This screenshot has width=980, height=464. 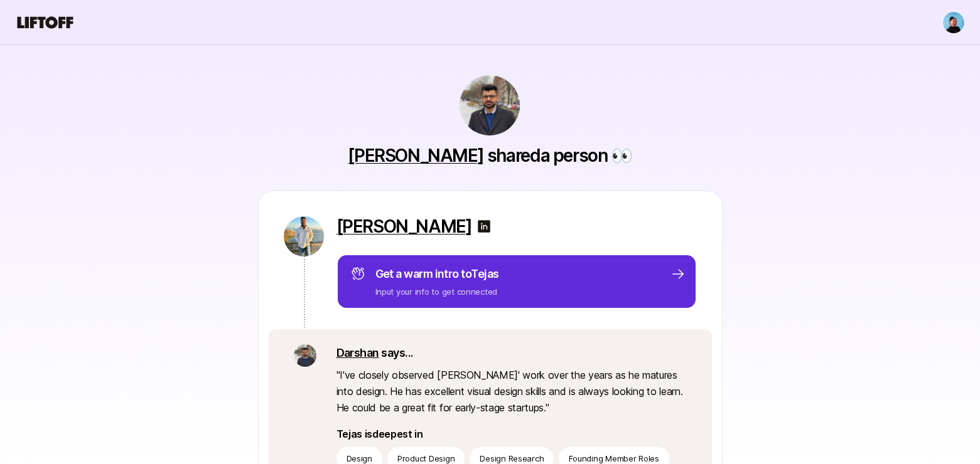 I want to click on p: says..., so click(x=512, y=353).